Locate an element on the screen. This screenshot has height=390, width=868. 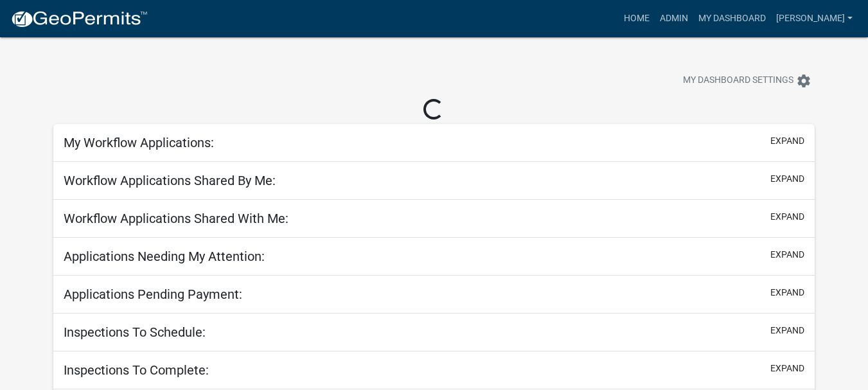
h5: My Workflow Applications: is located at coordinates (139, 143).